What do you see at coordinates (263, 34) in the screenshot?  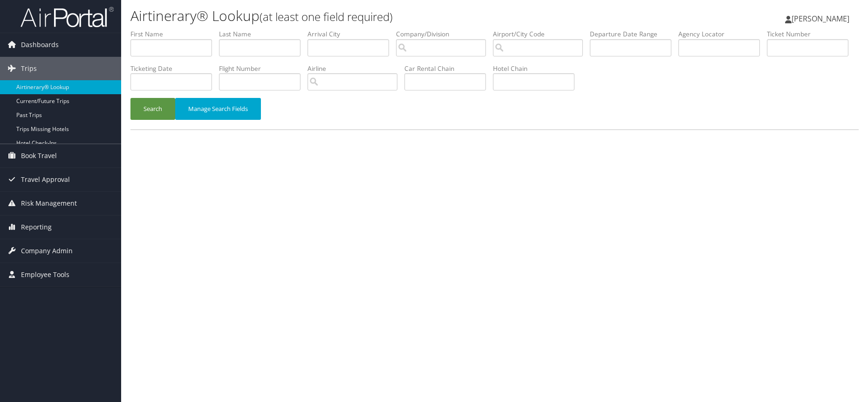 I see `label: Last Name` at bounding box center [263, 34].